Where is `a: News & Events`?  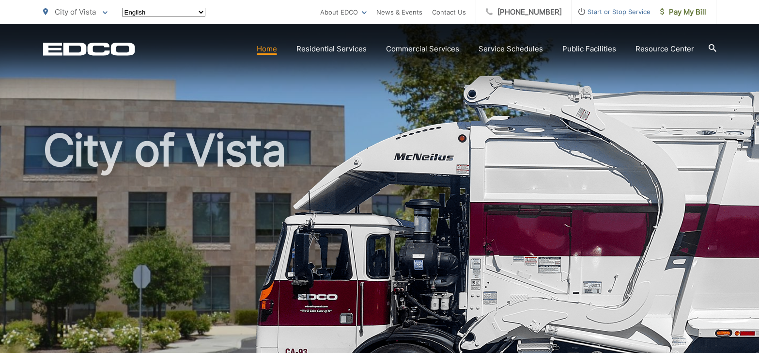
a: News & Events is located at coordinates (399, 12).